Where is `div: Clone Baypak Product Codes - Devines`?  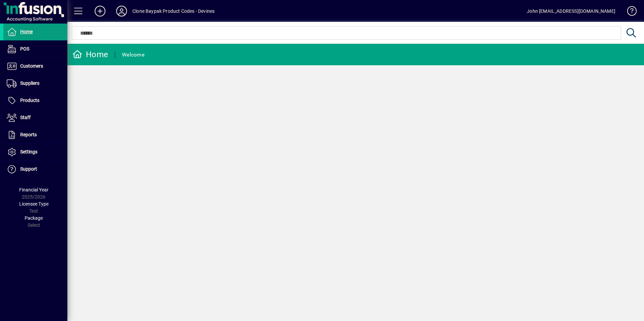
div: Clone Baypak Product Codes - Devines is located at coordinates (173, 11).